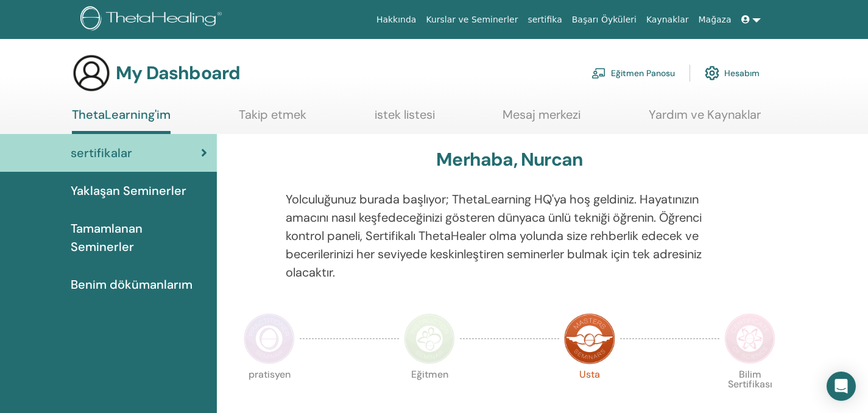  What do you see at coordinates (139, 238) in the screenshot?
I see `span: Tamamlanan Seminerler` at bounding box center [139, 238].